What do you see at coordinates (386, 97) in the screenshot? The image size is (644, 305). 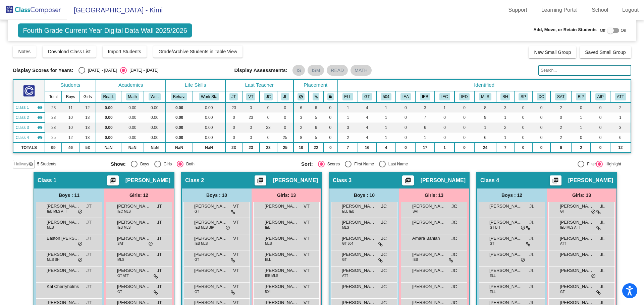 I see `button: 504` at bounding box center [386, 97].